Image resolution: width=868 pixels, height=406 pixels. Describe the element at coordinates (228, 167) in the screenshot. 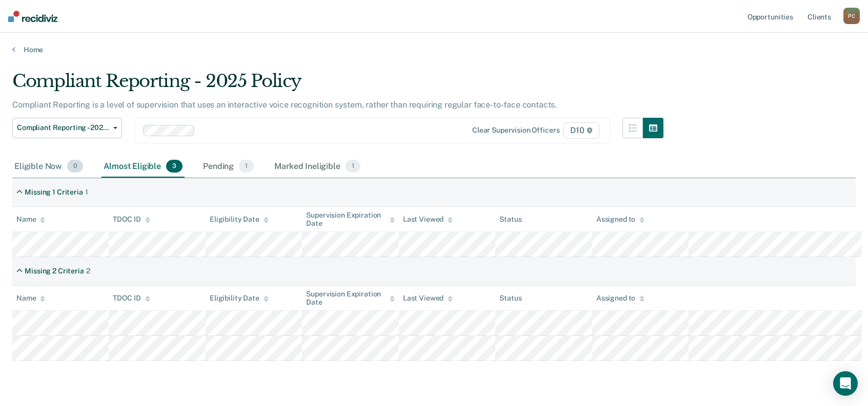

I see `div: Pending1` at that location.